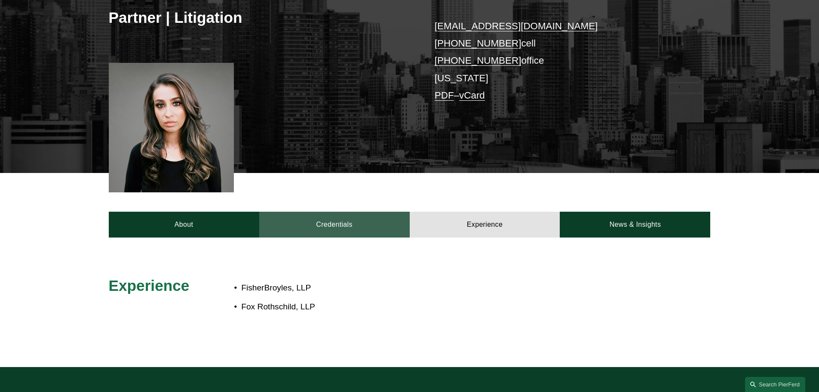  I want to click on a: PDF, so click(444, 95).